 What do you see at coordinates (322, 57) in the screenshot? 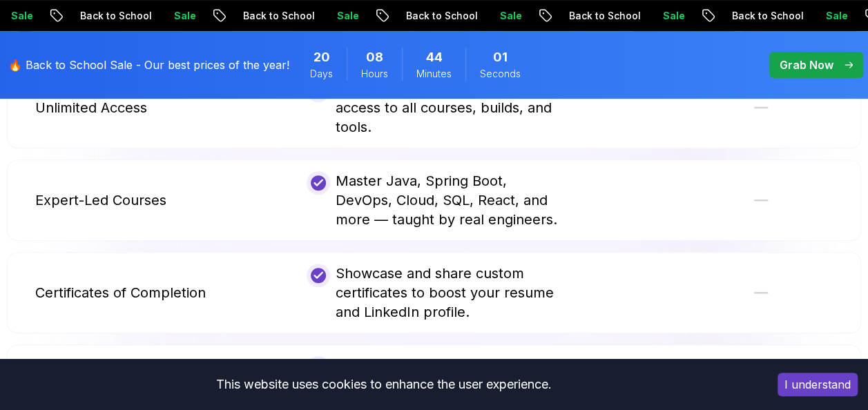
I see `span: 20 Days` at bounding box center [322, 57].